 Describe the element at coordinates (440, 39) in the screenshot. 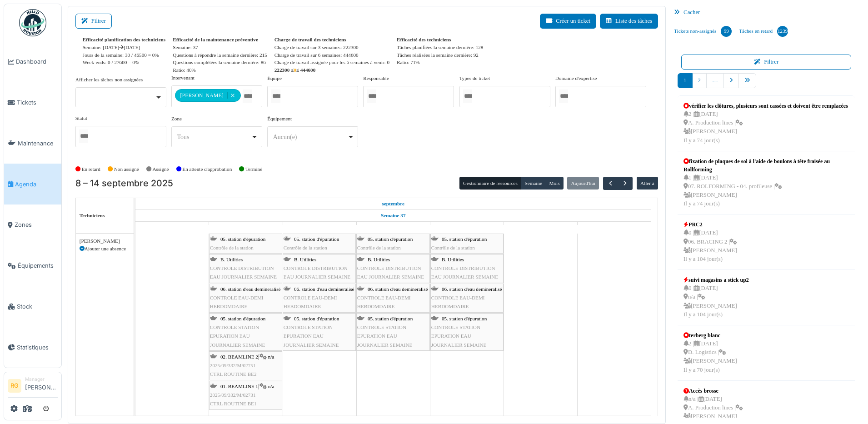

I see `div: Efficacité des techniciens` at that location.